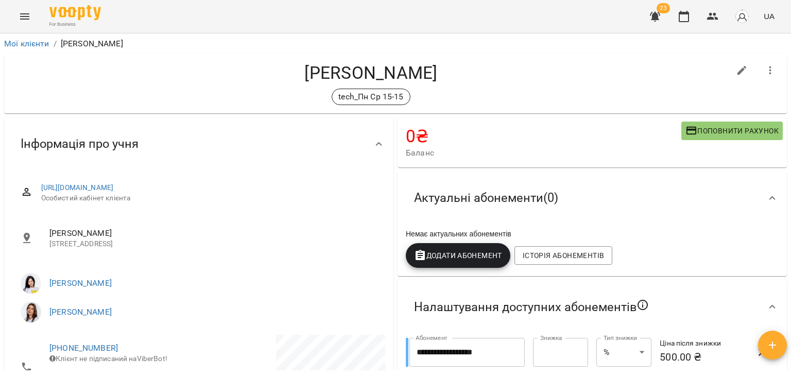  What do you see at coordinates (371, 97) in the screenshot?
I see `p: tech_Пн Ср 15-15` at bounding box center [371, 97].